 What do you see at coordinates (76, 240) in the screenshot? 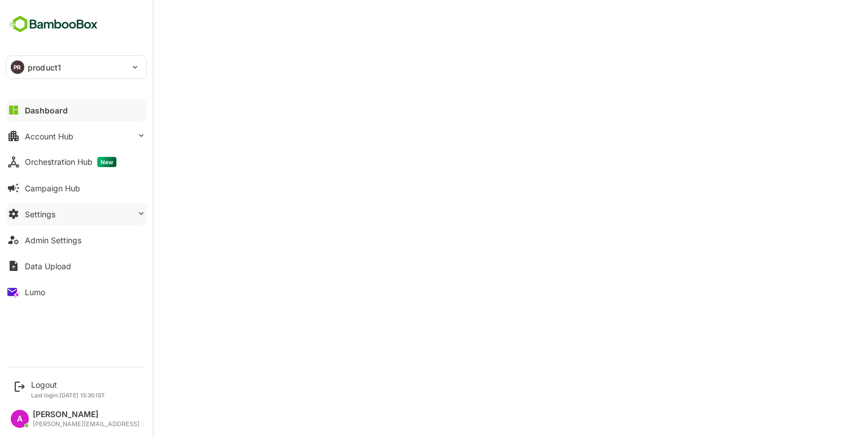
I see `button: Admin Settings` at bounding box center [76, 240].